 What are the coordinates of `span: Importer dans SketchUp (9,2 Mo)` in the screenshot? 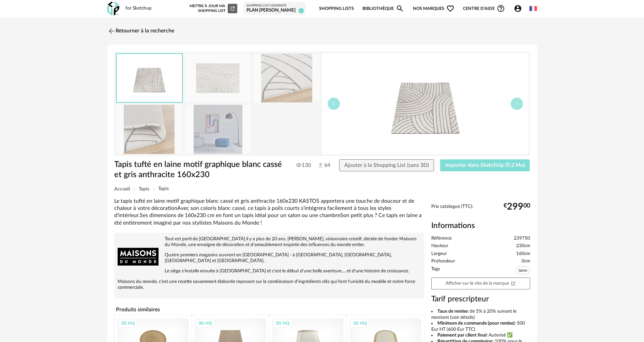 It's located at (485, 165).